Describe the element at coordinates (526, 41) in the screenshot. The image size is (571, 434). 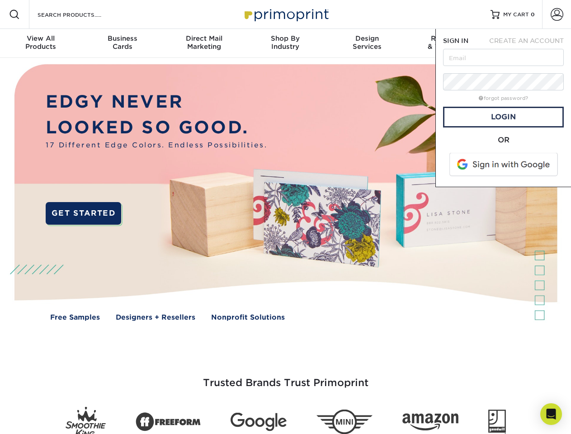
I see `span: CREATE AN ACCOUNT` at that location.